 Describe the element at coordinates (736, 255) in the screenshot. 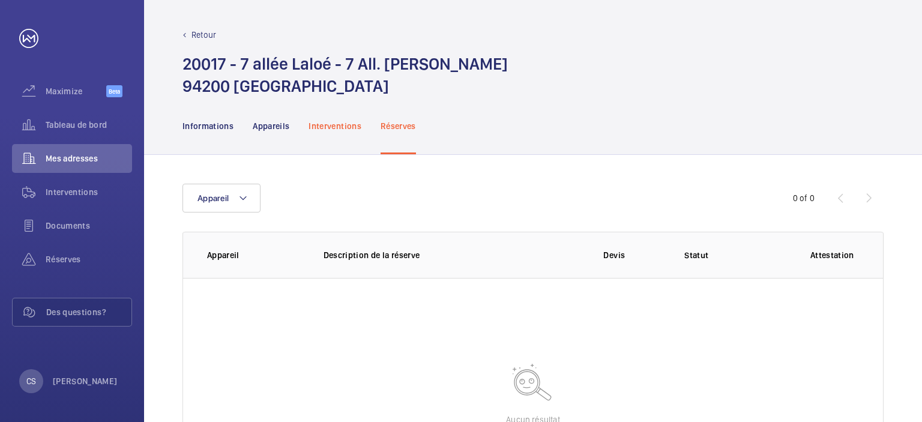

I see `p: Statut` at that location.